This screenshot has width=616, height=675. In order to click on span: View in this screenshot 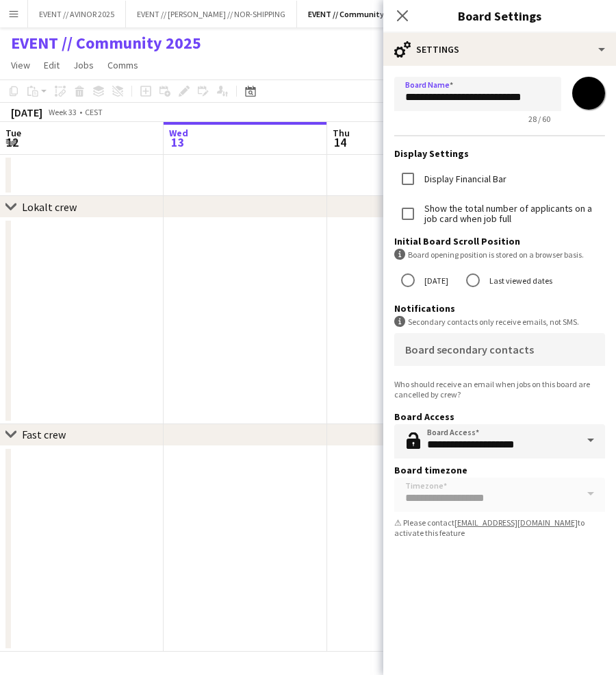, I will do `click(21, 65)`.